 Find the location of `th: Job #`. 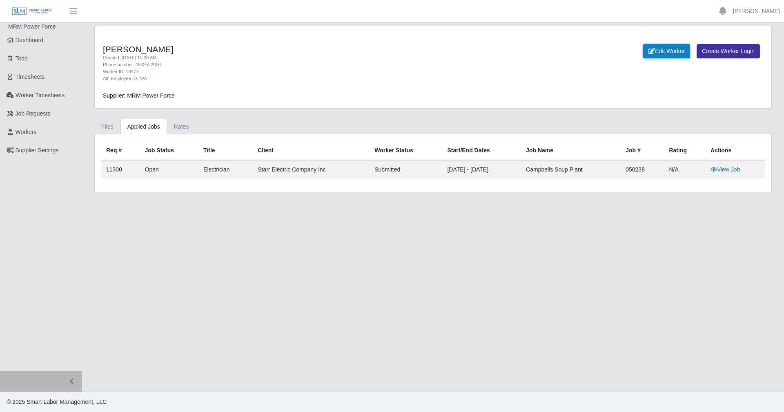

th: Job # is located at coordinates (642, 151).